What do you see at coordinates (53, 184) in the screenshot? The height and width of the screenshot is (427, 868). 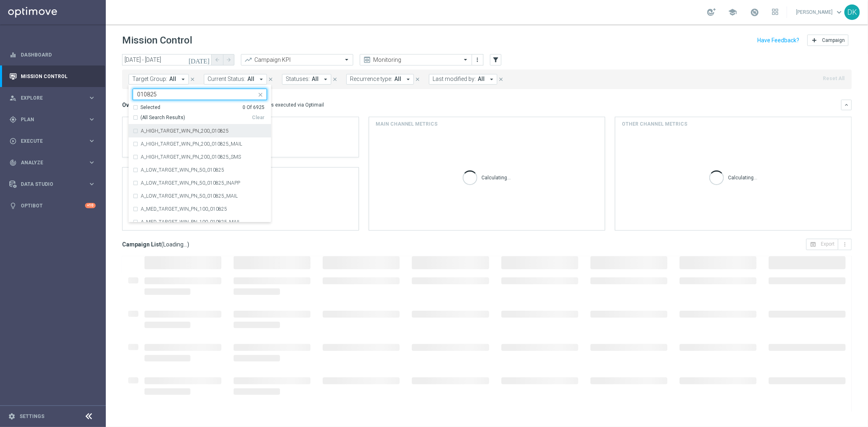 I see `div: Data Studio keyboard_arrow_right` at bounding box center [53, 184].